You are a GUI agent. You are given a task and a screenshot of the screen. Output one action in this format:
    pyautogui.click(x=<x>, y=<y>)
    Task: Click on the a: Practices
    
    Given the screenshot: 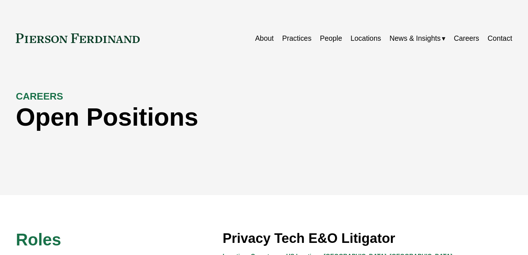 What is the action you would take?
    pyautogui.click(x=297, y=38)
    